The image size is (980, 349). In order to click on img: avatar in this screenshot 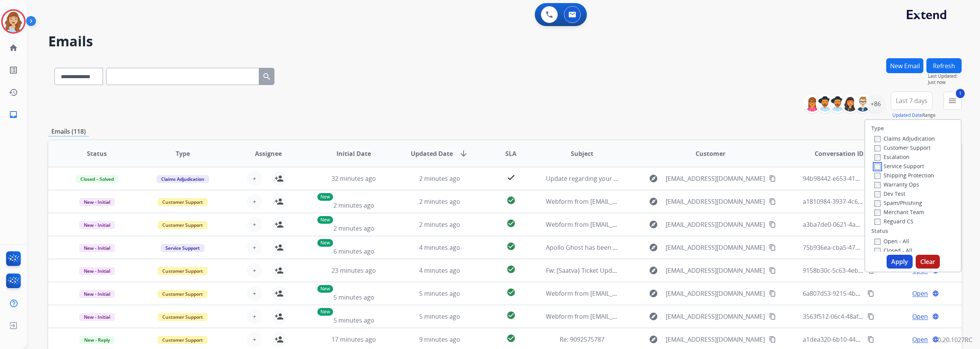, I will do `click(14, 21)`.